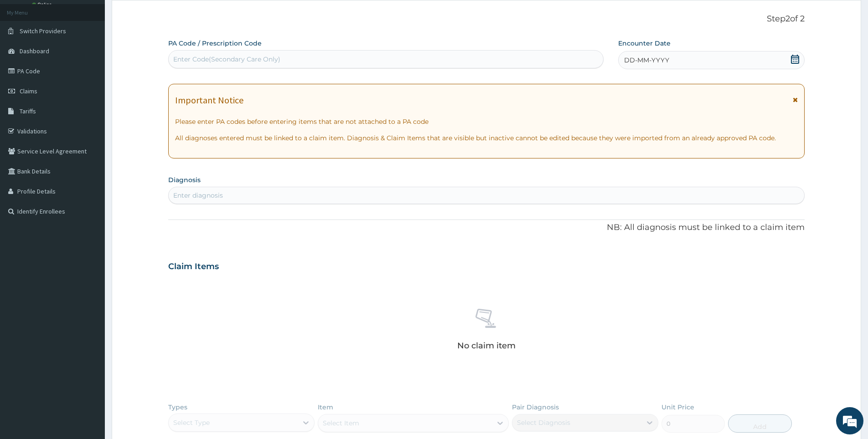 The width and height of the screenshot is (868, 439). What do you see at coordinates (27, 56) in the screenshot?
I see `img: d_794563401_company_1708531726252_794563401` at bounding box center [27, 56].